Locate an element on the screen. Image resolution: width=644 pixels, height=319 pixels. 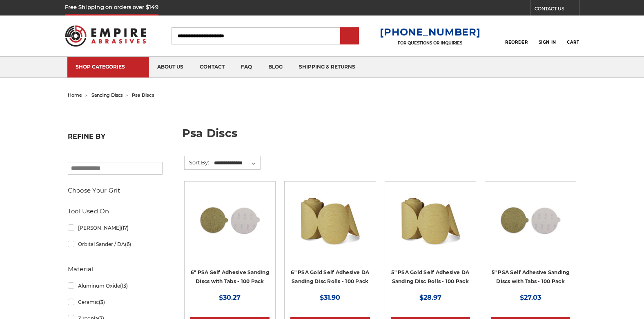
a: 5" Sticky Backed Sanding Discs on a roll is located at coordinates (431, 227).